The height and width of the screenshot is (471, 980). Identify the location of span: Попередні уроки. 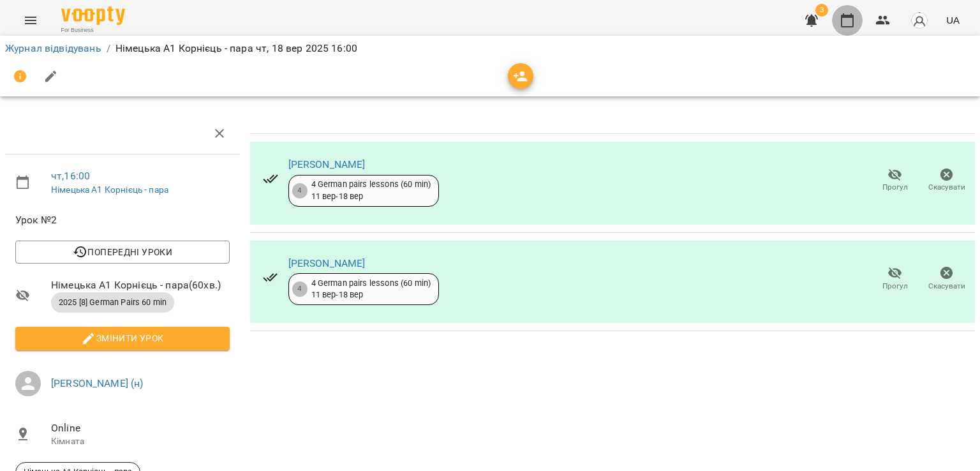
(122, 252).